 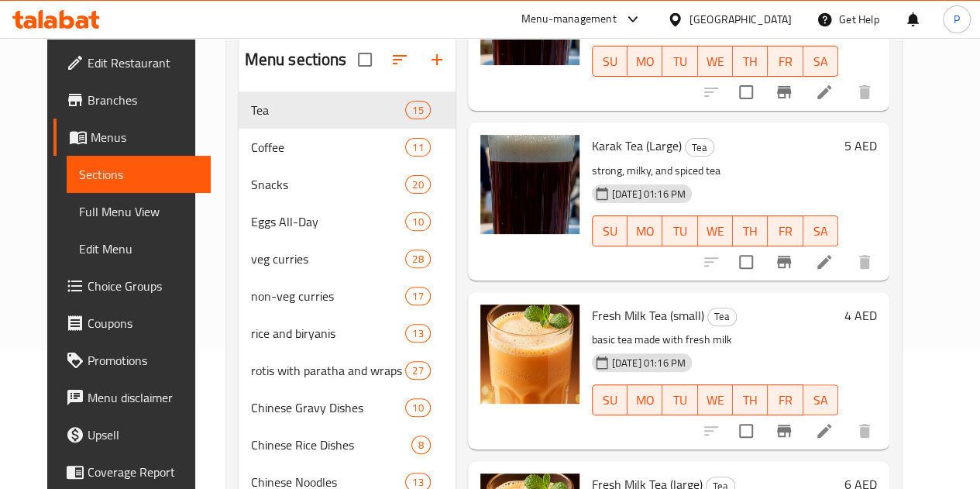 What do you see at coordinates (132, 286) in the screenshot?
I see `a: Choice Groups` at bounding box center [132, 286].